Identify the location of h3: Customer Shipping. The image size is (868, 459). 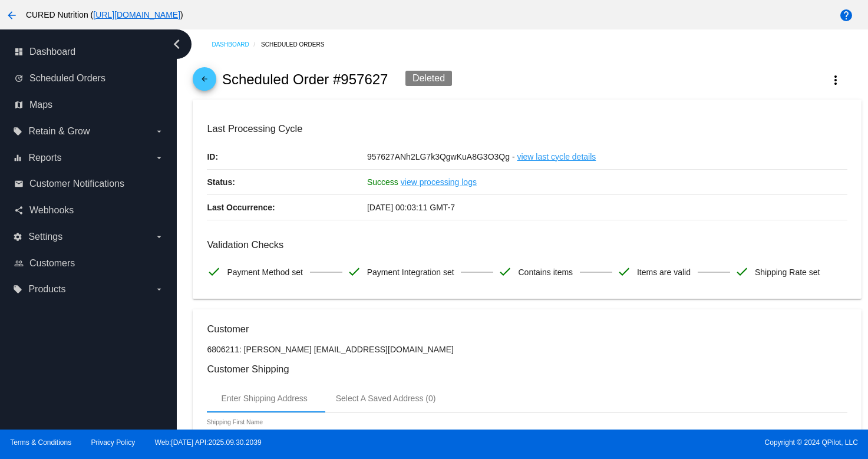
(527, 369).